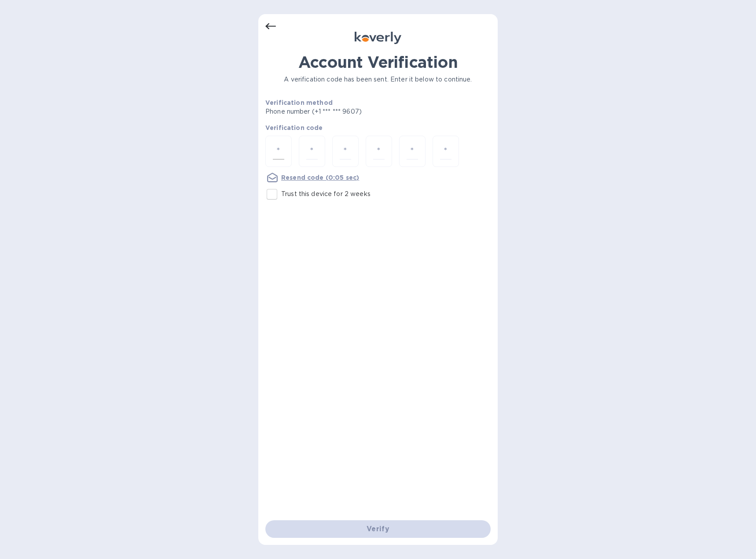 This screenshot has height=559, width=756. I want to click on u: Resend code (0:05 sec), so click(320, 178).